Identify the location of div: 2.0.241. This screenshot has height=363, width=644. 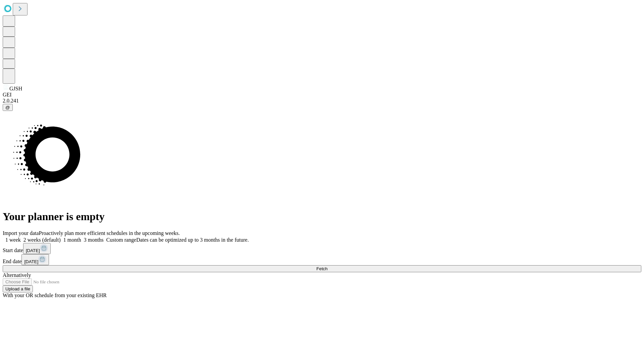
(322, 101).